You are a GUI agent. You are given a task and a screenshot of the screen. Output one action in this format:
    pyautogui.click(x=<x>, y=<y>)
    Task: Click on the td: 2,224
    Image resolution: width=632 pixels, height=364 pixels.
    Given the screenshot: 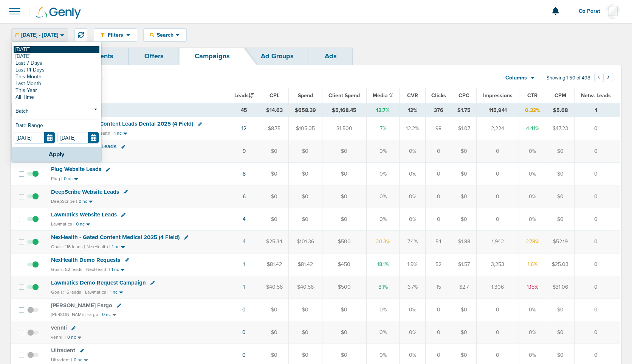 What is the action you would take?
    pyautogui.click(x=497, y=128)
    